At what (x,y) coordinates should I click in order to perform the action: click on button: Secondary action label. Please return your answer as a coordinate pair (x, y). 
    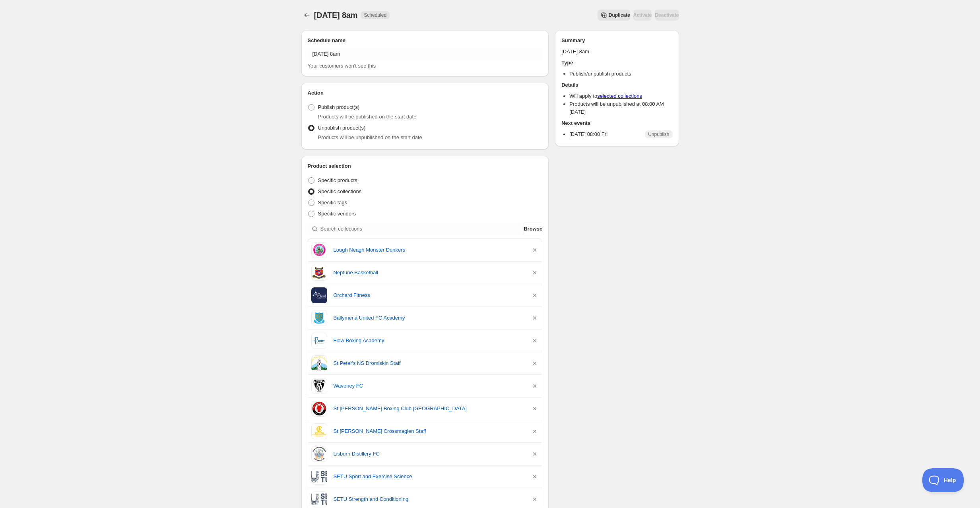
    Looking at the image, I should click on (613, 16).